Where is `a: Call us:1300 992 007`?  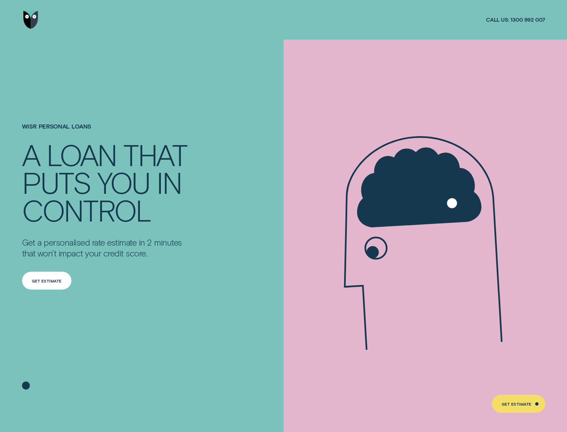 a: Call us:1300 992 007 is located at coordinates (515, 20).